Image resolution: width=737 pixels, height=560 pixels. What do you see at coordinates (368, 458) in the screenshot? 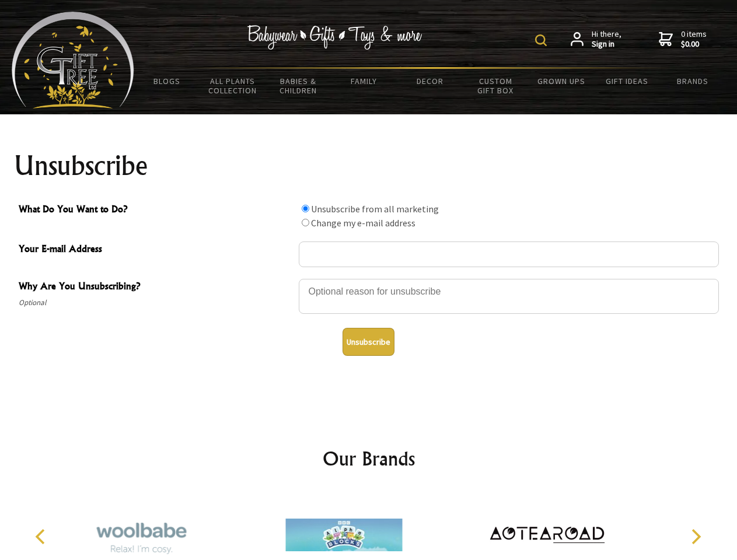
I see `h2: Our Brands` at bounding box center [368, 458].